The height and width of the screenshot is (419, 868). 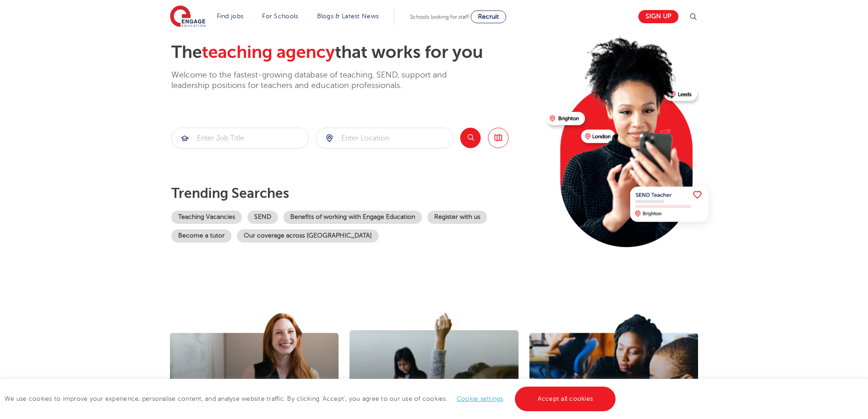 What do you see at coordinates (355, 193) in the screenshot?
I see `p: Trending searches` at bounding box center [355, 193].